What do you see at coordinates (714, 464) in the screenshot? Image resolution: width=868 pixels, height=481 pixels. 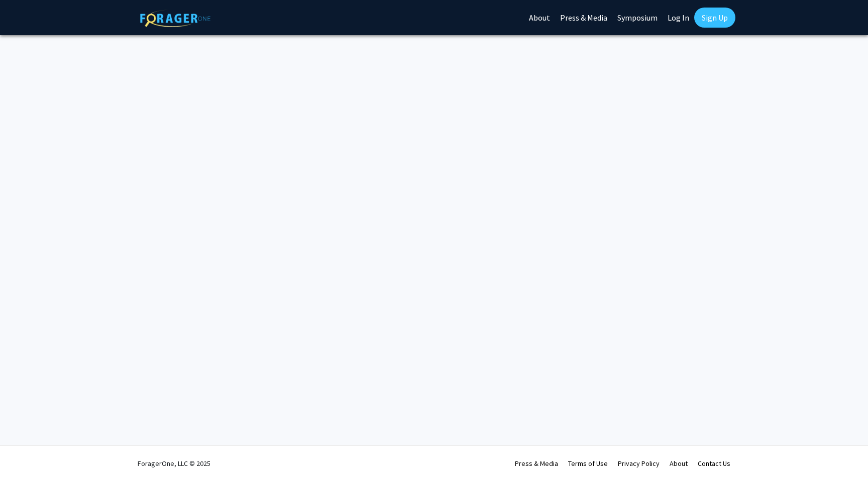 I see `a: Contact Us` at bounding box center [714, 464].